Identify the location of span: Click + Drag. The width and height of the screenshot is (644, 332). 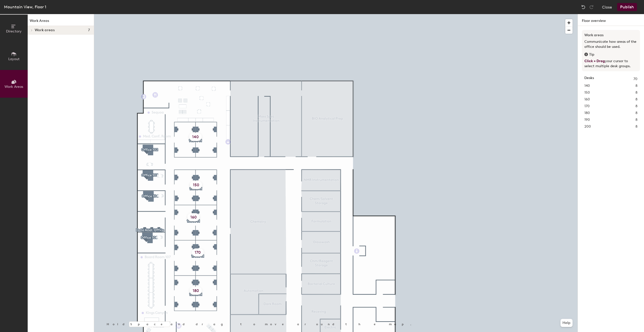
(594, 61).